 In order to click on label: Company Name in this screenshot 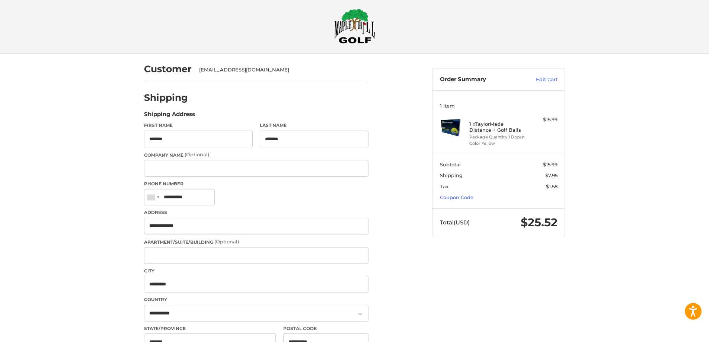, I will do `click(256, 155)`.